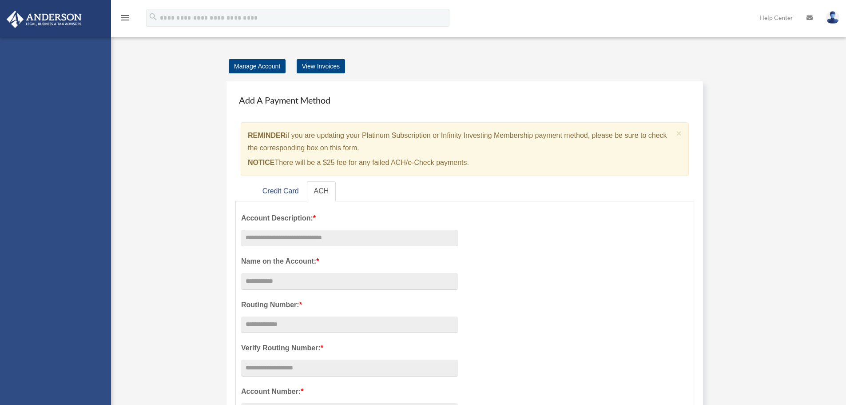 The height and width of the screenshot is (405, 846). I want to click on img: Anderson Advisors Platinum Portal, so click(44, 19).